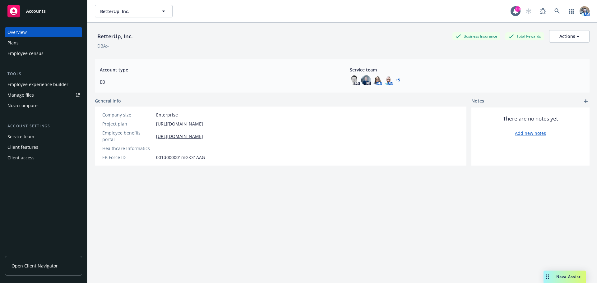 The image size is (597, 283). Describe the element at coordinates (569, 36) in the screenshot. I see `div: Actions` at that location.